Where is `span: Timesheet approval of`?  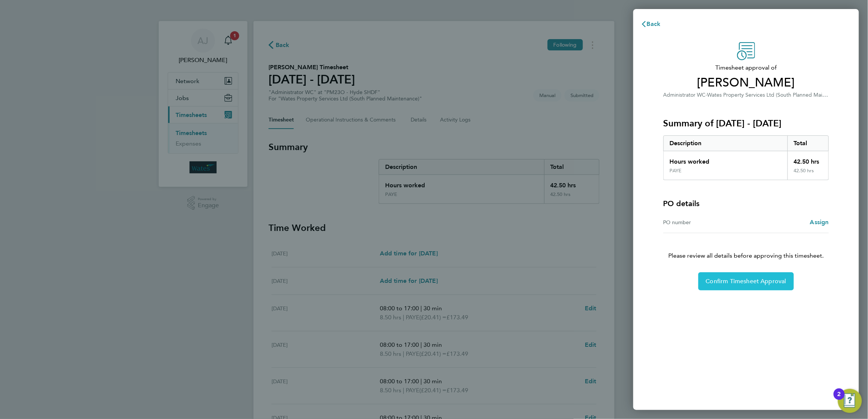 span: Timesheet approval of is located at coordinates (746, 68).